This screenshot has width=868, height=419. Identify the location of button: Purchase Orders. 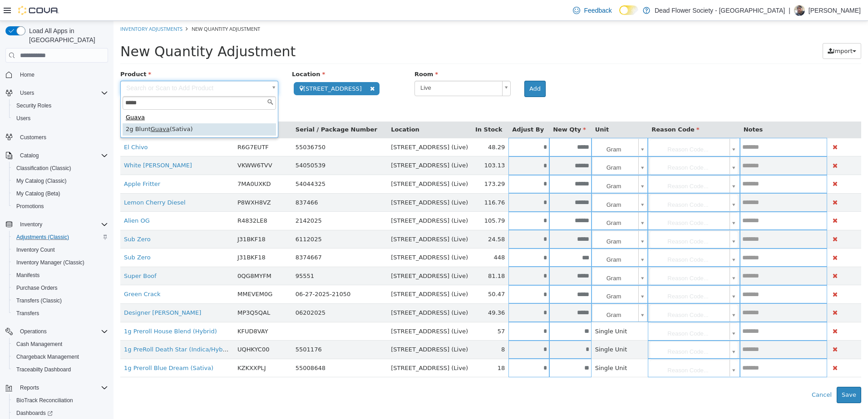
(60, 288).